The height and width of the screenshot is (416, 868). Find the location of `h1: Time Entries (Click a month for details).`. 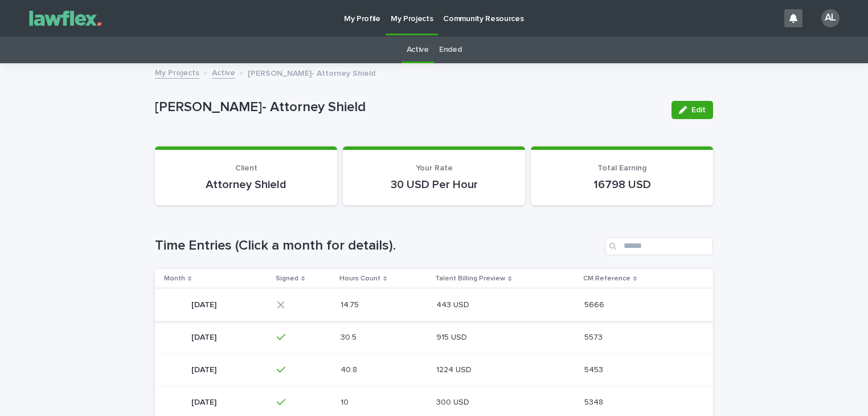

h1: Time Entries (Click a month for details). is located at coordinates (377, 246).